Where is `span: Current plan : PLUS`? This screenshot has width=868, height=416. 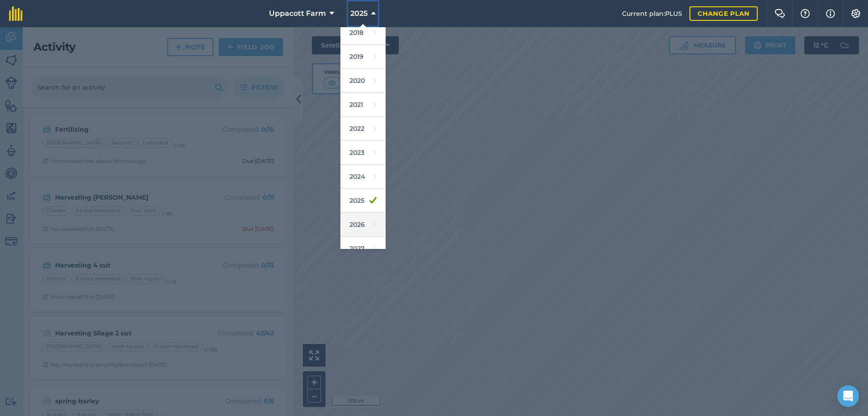 span: Current plan : PLUS is located at coordinates (652, 14).